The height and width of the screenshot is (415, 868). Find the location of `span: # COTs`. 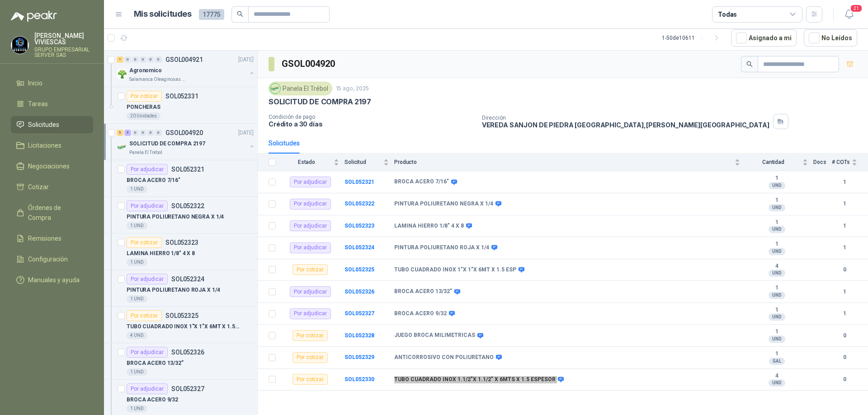

span: # COTs is located at coordinates (841, 162).